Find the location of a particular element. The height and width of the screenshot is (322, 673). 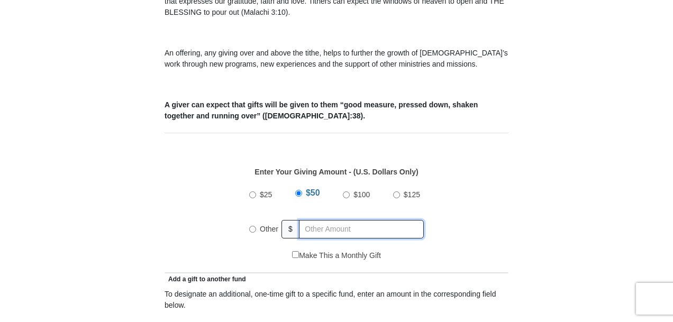

label: Make This a Monthly Gift is located at coordinates (336, 255).